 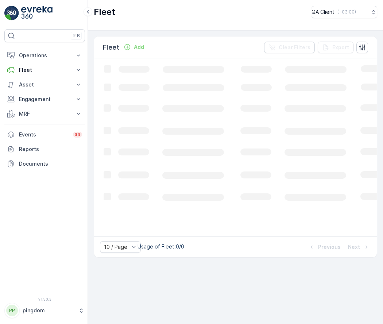 I want to click on button: MRF, so click(x=44, y=114).